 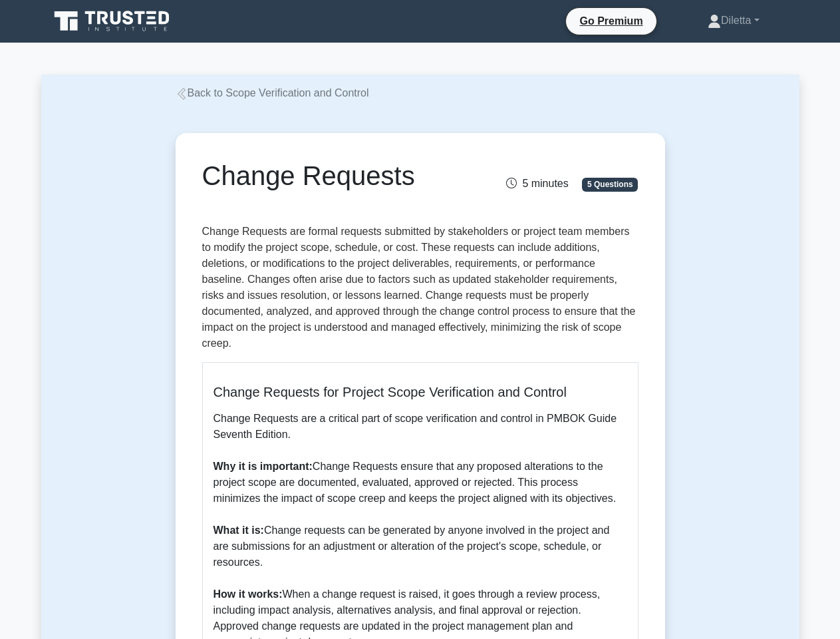 What do you see at coordinates (420, 392) in the screenshot?
I see `h5: Change Requests for Project Scope Verification and Control` at bounding box center [420, 392].